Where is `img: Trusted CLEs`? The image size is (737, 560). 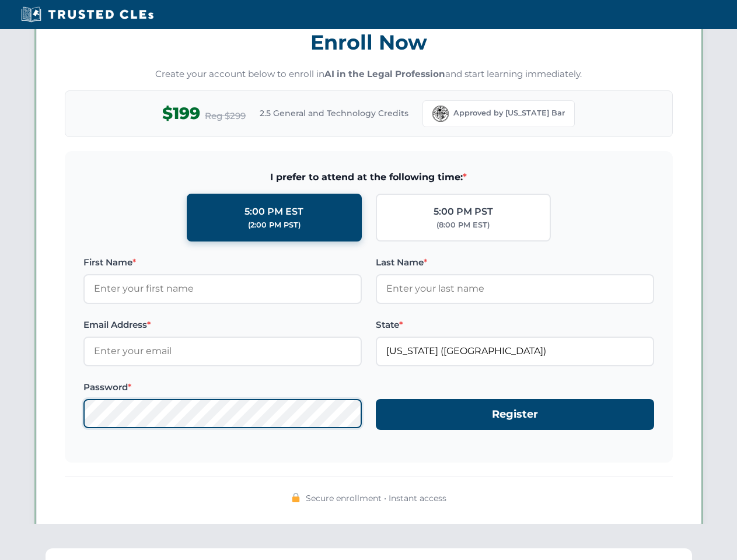 img: Trusted CLEs is located at coordinates (87, 14).